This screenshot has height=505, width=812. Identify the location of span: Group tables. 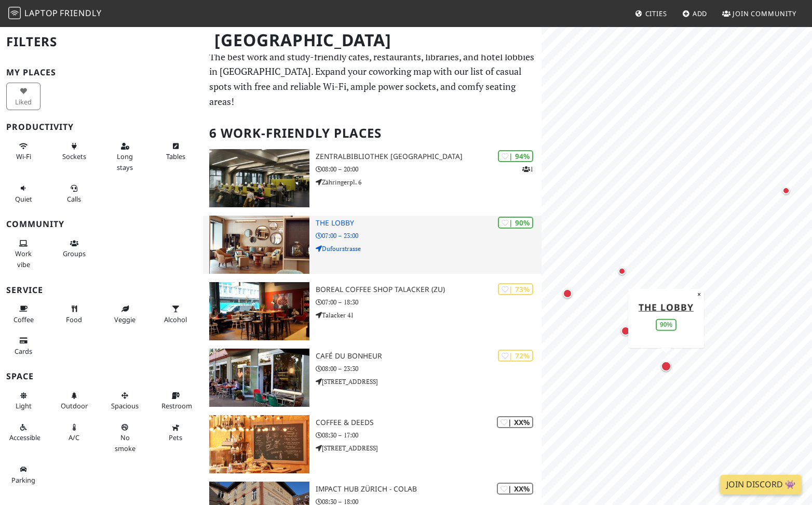
(74, 254).